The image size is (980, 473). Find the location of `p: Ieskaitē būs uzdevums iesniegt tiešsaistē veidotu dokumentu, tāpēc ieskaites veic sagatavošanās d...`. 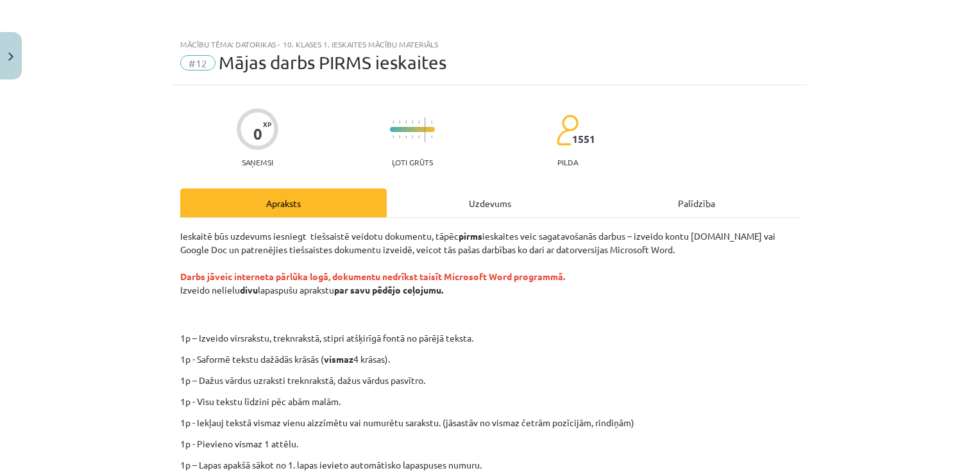

p: Ieskaitē būs uzdevums iesniegt tiešsaistē veidotu dokumentu, tāpēc ieskaites veic sagatavošanās d... is located at coordinates (490, 276).